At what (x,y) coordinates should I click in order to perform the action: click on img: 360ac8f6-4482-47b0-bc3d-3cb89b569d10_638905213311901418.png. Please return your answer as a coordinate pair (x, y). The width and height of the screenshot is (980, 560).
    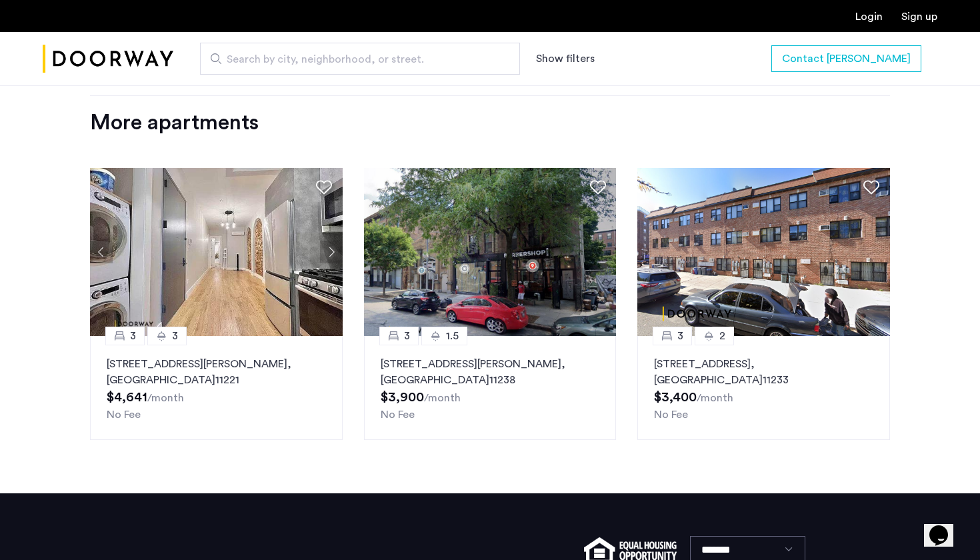
    Looking at the image, I should click on (763, 252).